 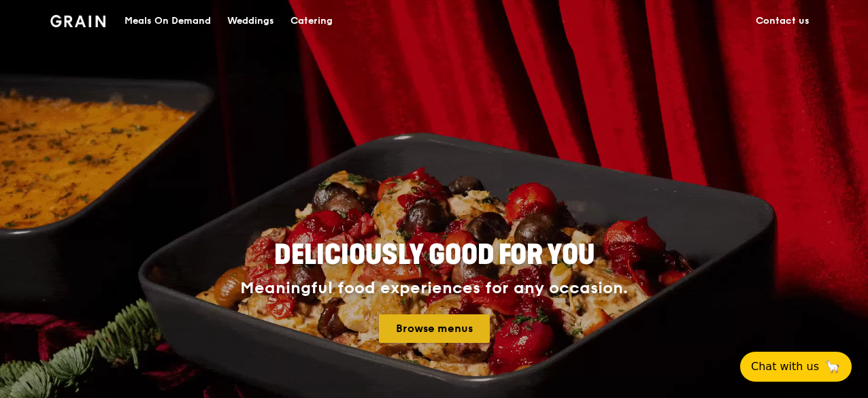 What do you see at coordinates (167, 21) in the screenshot?
I see `div: Meals On Demand` at bounding box center [167, 21].